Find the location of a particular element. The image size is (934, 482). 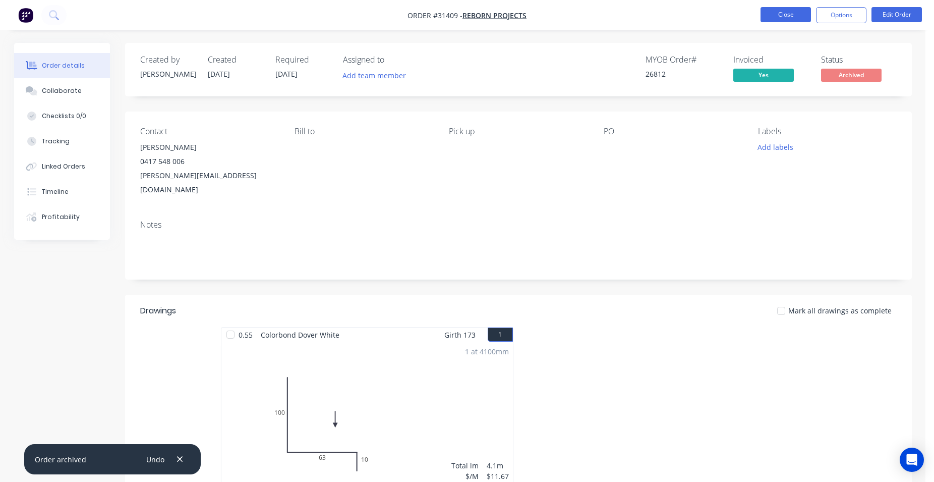

div: $11.67 is located at coordinates (498, 476).